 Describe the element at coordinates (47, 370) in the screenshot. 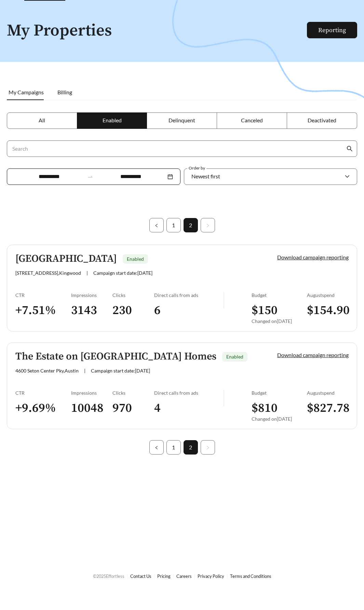

I see `span: 4600 Seton Center Pky , Austin` at that location.